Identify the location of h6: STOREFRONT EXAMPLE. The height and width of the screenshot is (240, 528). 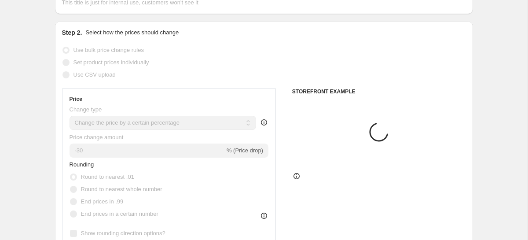
(379, 91).